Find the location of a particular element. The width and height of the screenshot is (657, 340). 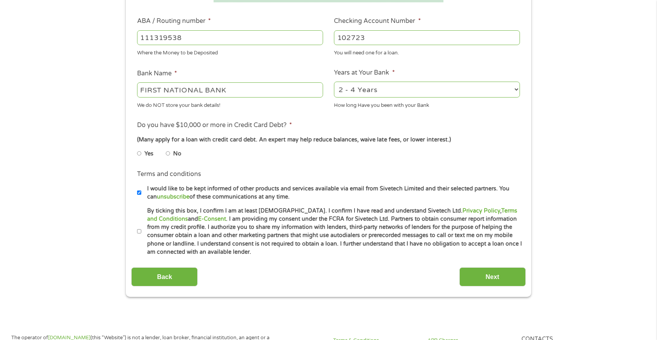

label: Terms and conditions is located at coordinates (169, 174).